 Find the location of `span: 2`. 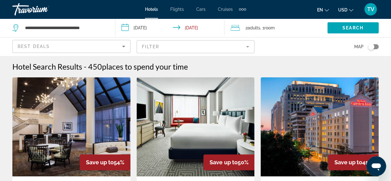

span: 2 is located at coordinates (253, 28).